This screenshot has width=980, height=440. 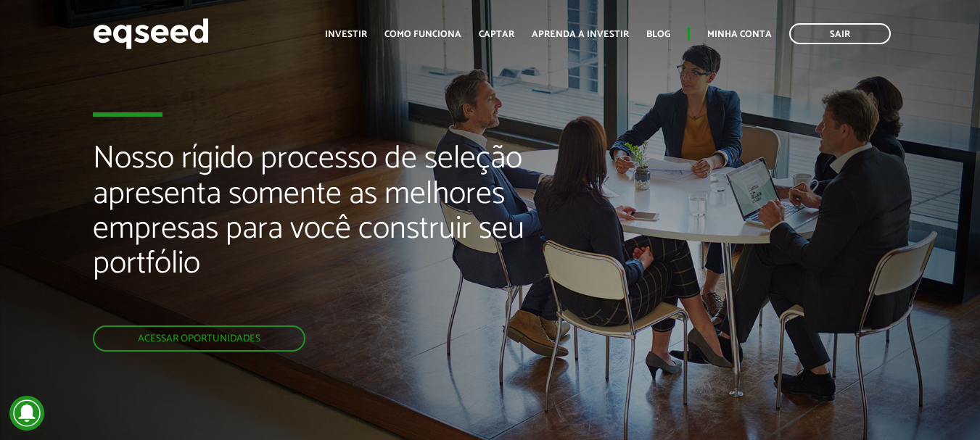 What do you see at coordinates (658, 34) in the screenshot?
I see `a: Blog` at bounding box center [658, 34].